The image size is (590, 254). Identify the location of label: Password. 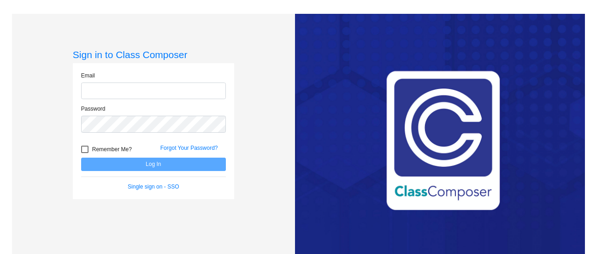
(93, 109).